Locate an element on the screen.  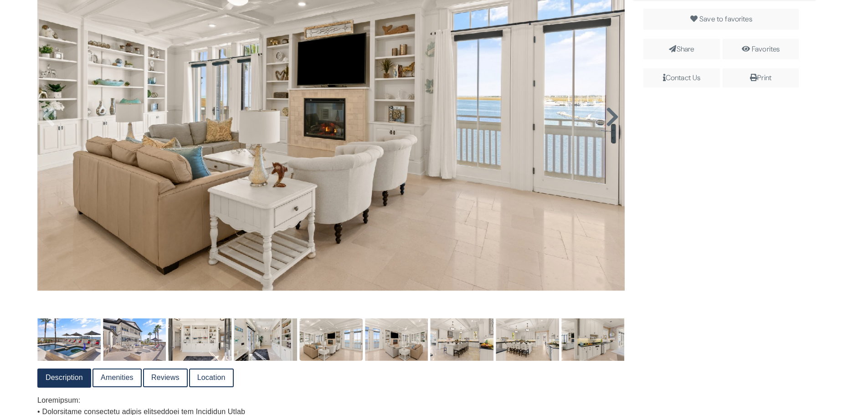
span: Save to favorites is located at coordinates (726, 19).